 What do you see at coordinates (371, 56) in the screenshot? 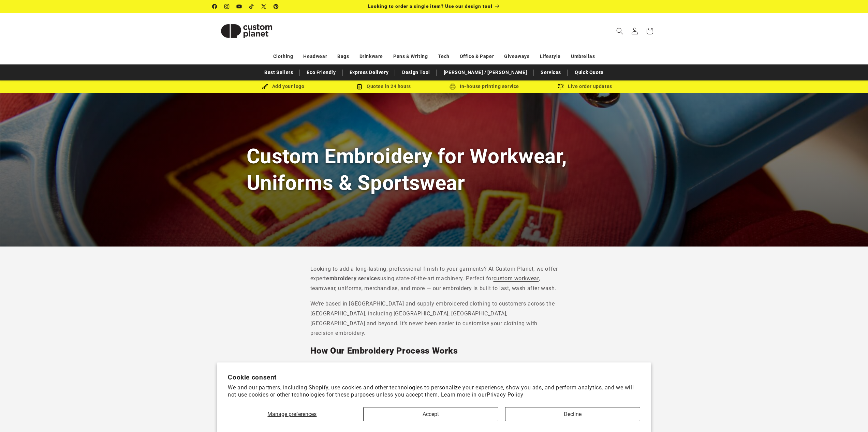
I see `a: Drinkware` at bounding box center [371, 56].